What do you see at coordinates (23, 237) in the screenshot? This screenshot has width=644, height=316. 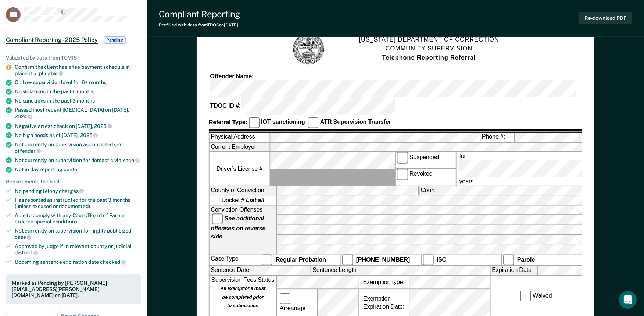 I see `span: case` at bounding box center [23, 237].